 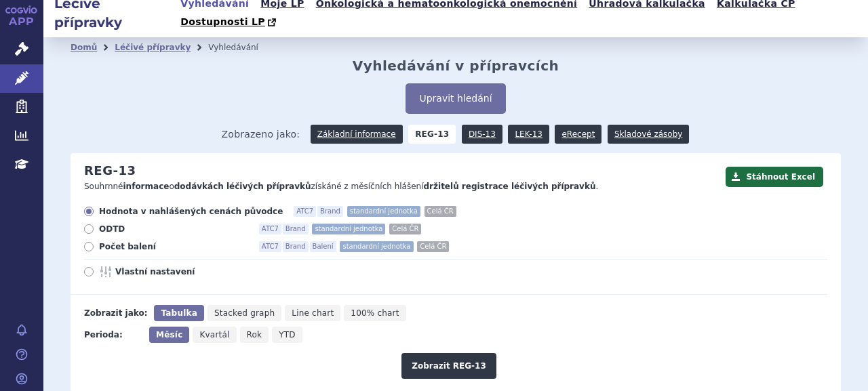 What do you see at coordinates (113, 335) in the screenshot?
I see `div: Perioda:` at bounding box center [113, 335].